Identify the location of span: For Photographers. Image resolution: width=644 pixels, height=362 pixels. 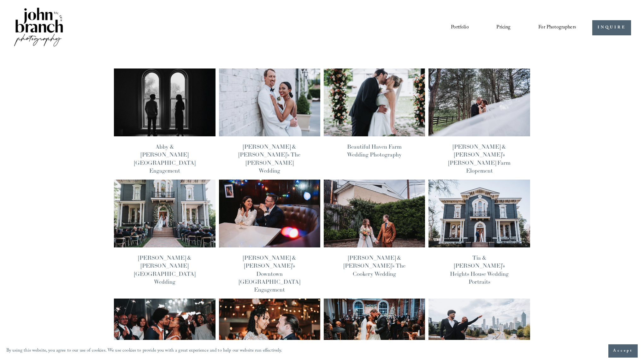
(557, 28).